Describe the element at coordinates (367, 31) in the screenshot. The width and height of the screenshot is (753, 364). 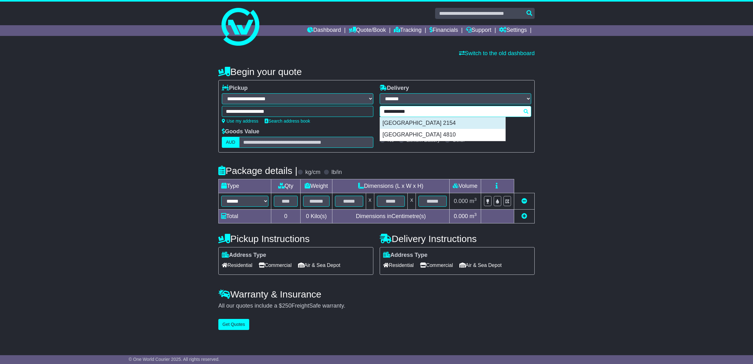
I see `a: Quote/Book` at that location.